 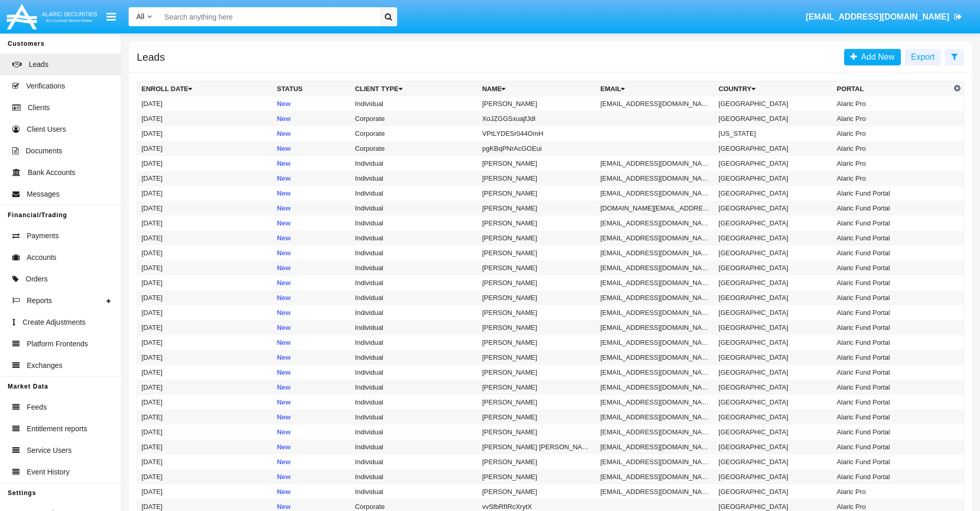 What do you see at coordinates (414, 89) in the screenshot?
I see `th: Client Type` at bounding box center [414, 89].